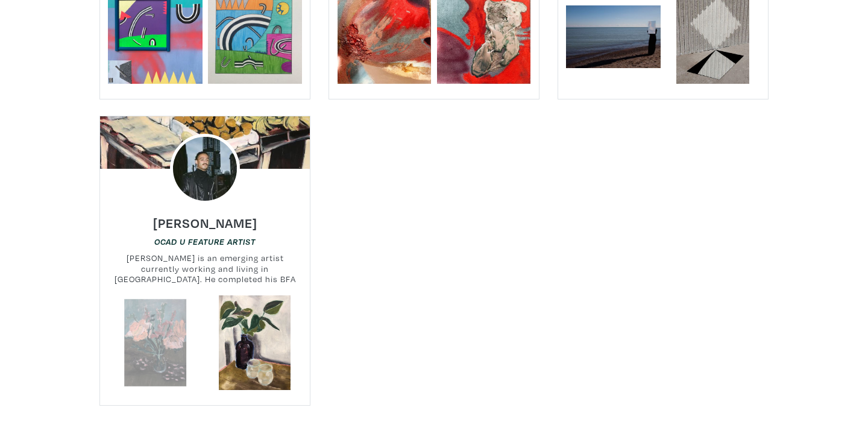 The image size is (868, 425). What do you see at coordinates (205, 241) in the screenshot?
I see `a: OCAD U Feature Artist` at bounding box center [205, 241].